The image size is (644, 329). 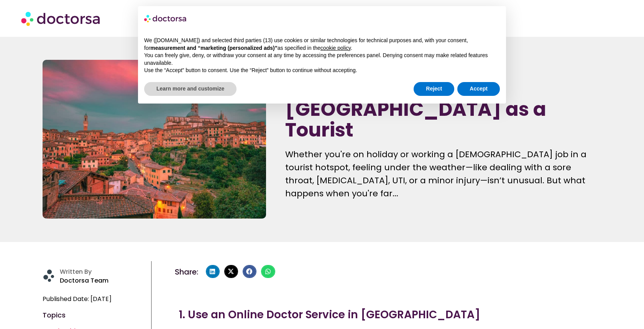 What do you see at coordinates (231, 271) in the screenshot?
I see `div: Share on x-twitter` at bounding box center [231, 271].